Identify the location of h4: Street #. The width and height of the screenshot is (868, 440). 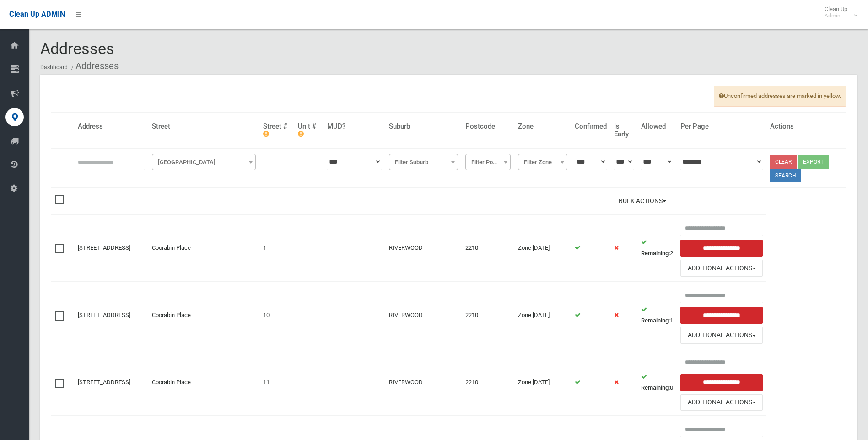
(277, 129).